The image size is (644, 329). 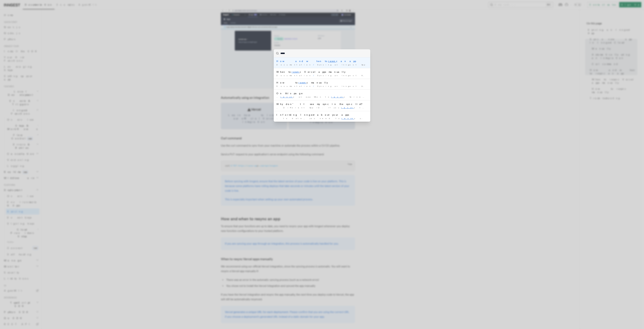 What do you see at coordinates (322, 61) in the screenshot?
I see `div: How and when to c an app` at bounding box center [322, 61].